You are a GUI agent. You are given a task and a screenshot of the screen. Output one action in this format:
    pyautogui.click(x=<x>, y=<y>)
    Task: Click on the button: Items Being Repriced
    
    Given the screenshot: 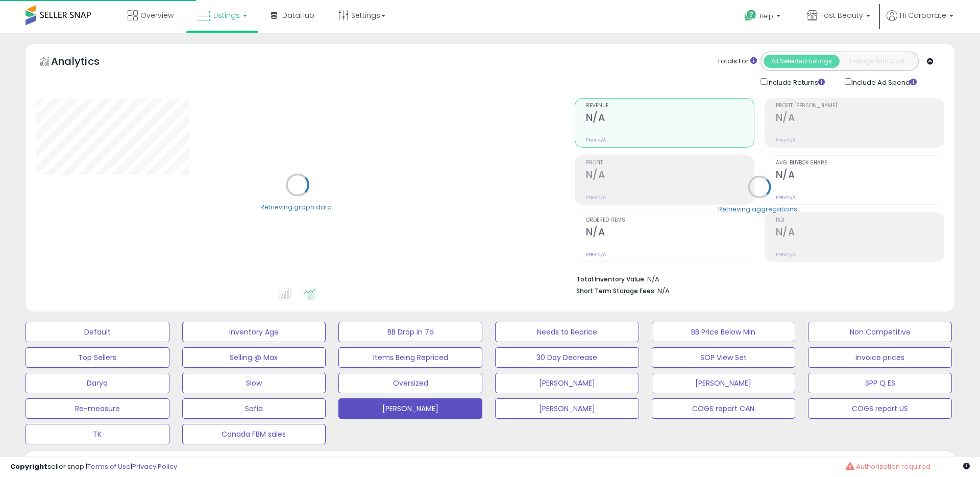 What is the action you would take?
    pyautogui.click(x=410, y=358)
    